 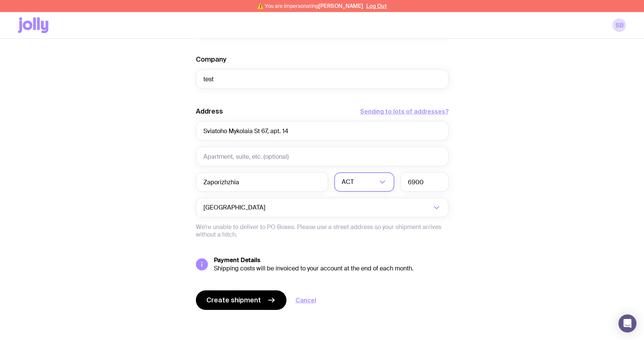 I want to click on button: Log Out, so click(x=376, y=6).